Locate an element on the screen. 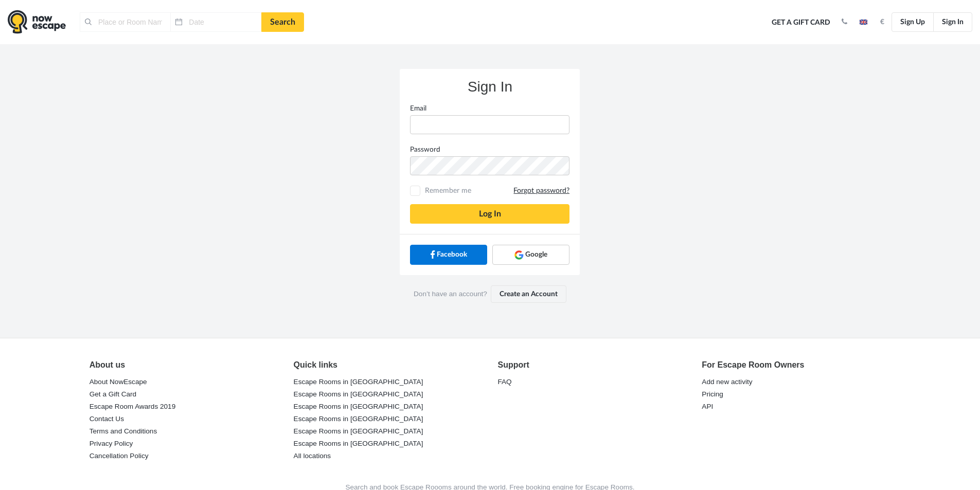 The image size is (980, 490). a: Sign In is located at coordinates (952, 22).